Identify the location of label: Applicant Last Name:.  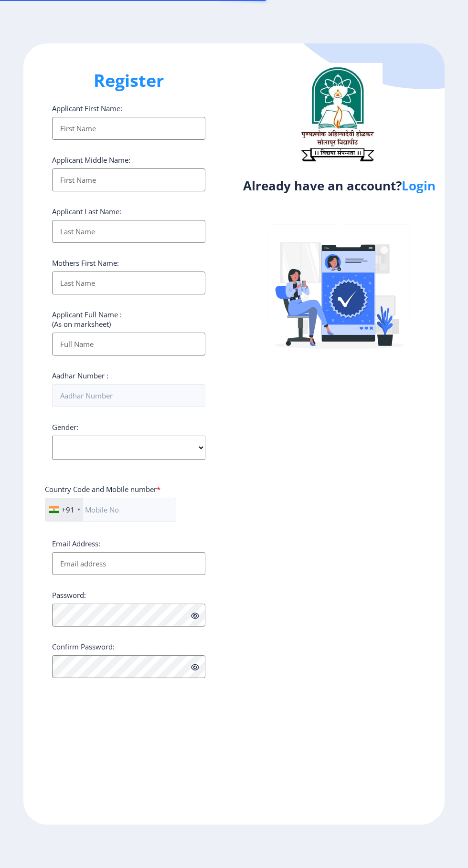
(87, 211).